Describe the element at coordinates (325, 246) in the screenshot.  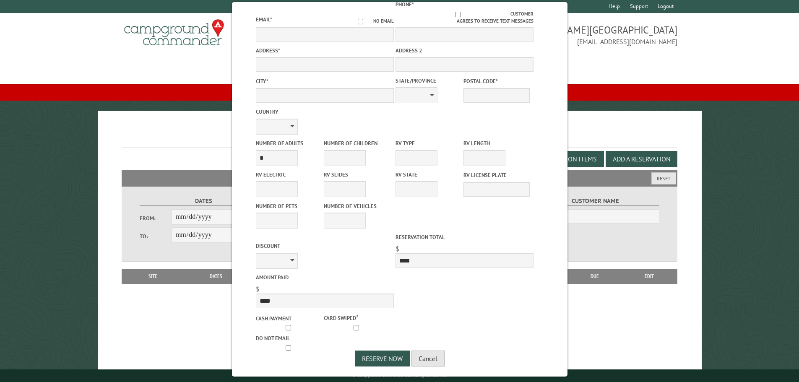
I see `label: Discount` at that location.